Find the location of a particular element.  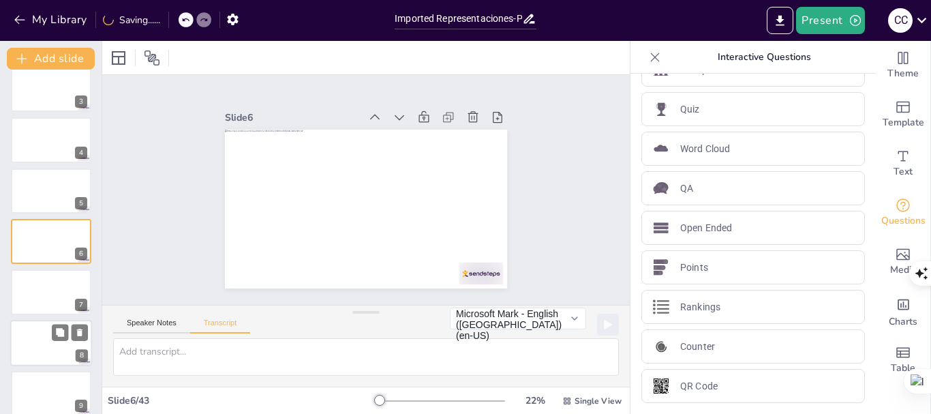

input: Insert title is located at coordinates (458, 18).